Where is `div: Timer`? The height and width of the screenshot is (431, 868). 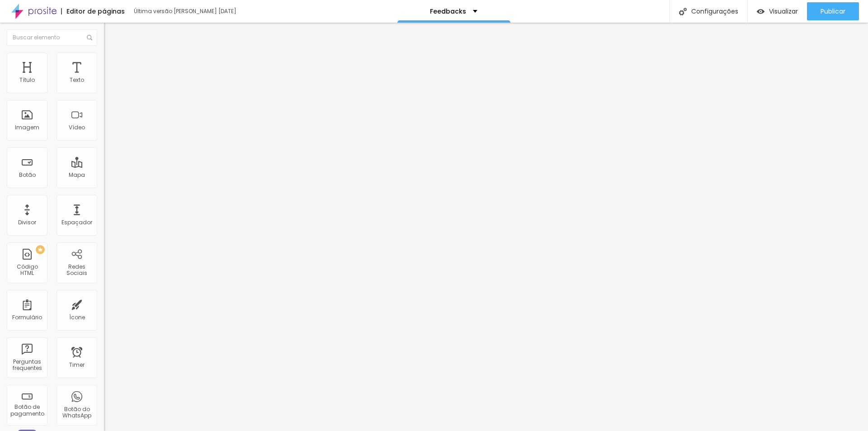
div: Timer is located at coordinates (77, 365).